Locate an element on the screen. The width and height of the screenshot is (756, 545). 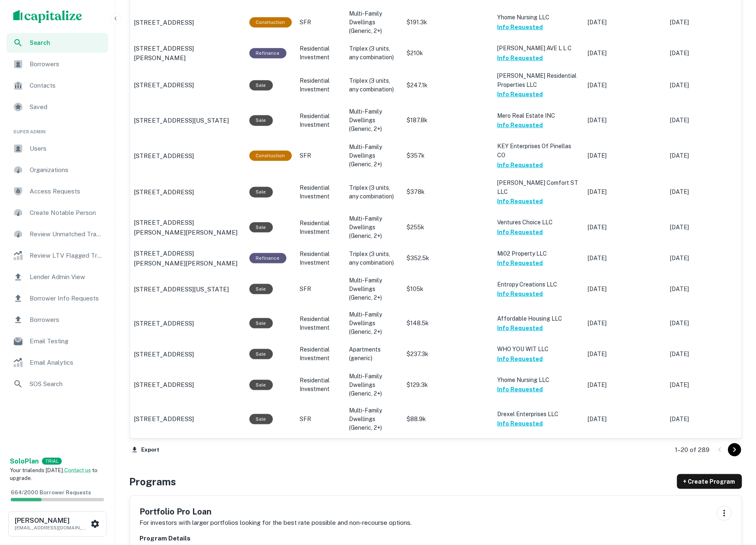
div: Borrowers is located at coordinates (57, 320).